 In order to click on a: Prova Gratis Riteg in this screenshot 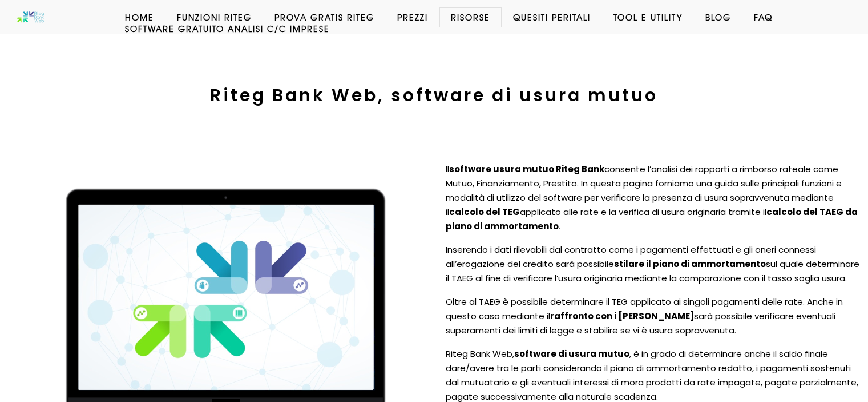, I will do `click(324, 17)`.